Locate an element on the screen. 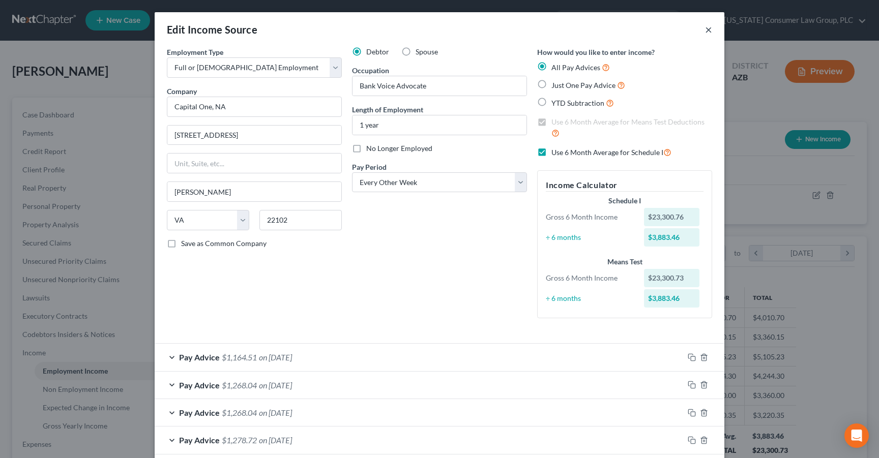 The width and height of the screenshot is (879, 458). input: Enter address... is located at coordinates (254, 135).